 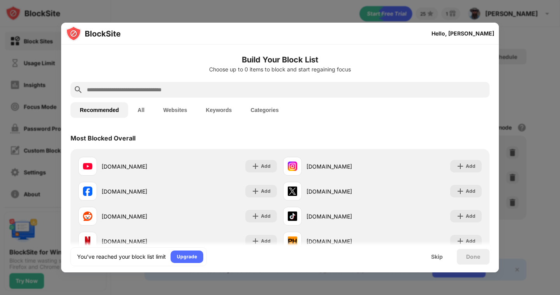 I want to click on button: Keywords, so click(x=219, y=110).